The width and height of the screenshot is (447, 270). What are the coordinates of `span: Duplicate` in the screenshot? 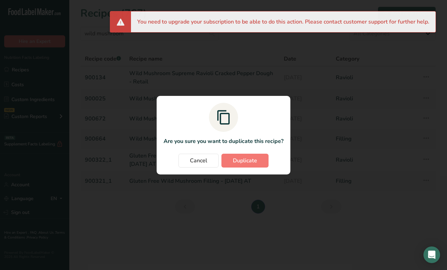 It's located at (245, 161).